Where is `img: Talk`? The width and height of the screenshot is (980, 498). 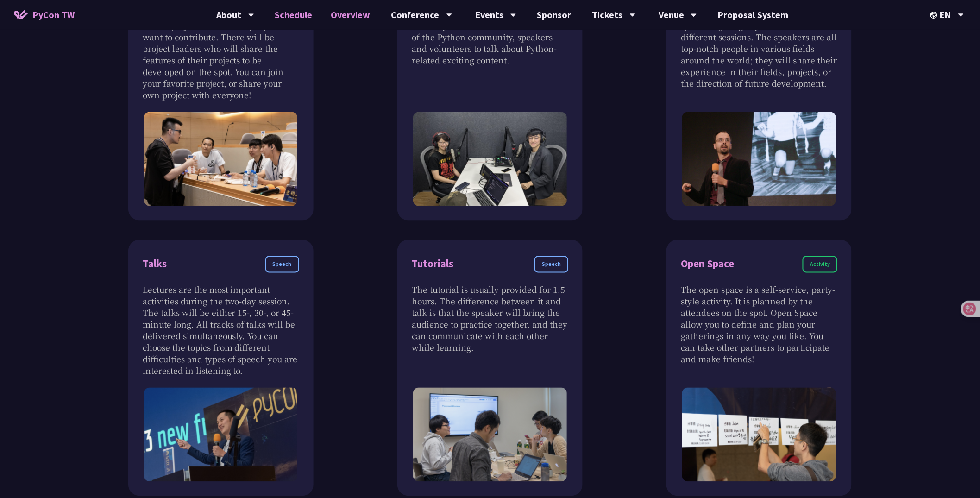
img: Talk is located at coordinates (221, 435).